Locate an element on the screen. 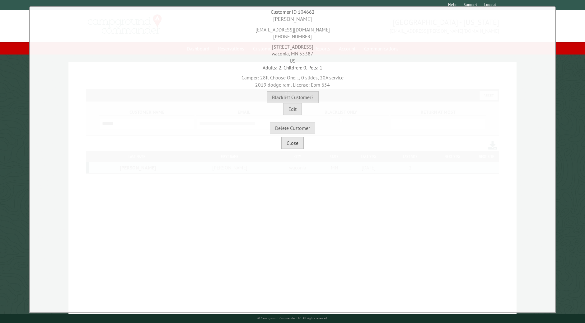 This screenshot has height=323, width=585. div: Adults: 2, Children: 0, Pets: 1 is located at coordinates (293, 68).